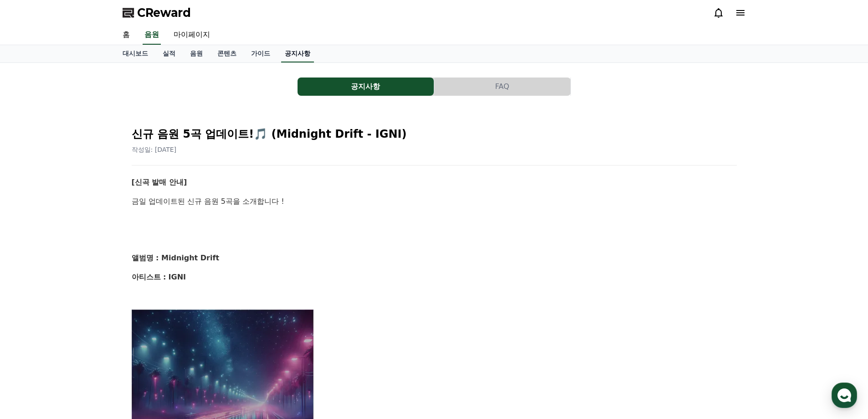 The width and height of the screenshot is (868, 419). Describe the element at coordinates (365, 87) in the screenshot. I see `button: 공지사항` at that location.